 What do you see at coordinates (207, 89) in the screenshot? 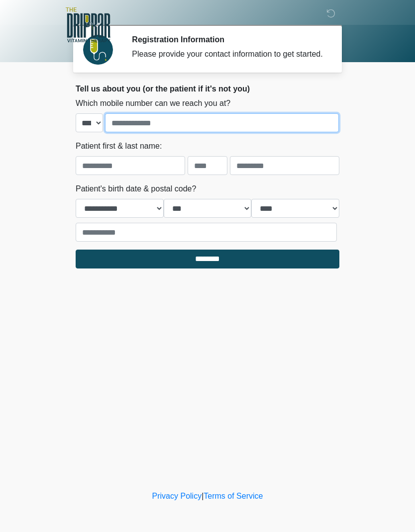
I see `h2: Tell us about you (or the patient if it's not you)` at bounding box center [207, 89].